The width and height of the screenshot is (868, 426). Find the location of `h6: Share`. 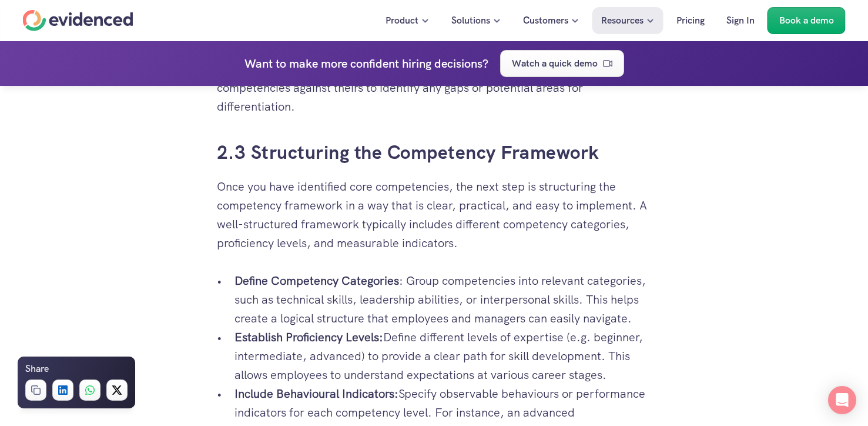

h6: Share is located at coordinates (37, 369).